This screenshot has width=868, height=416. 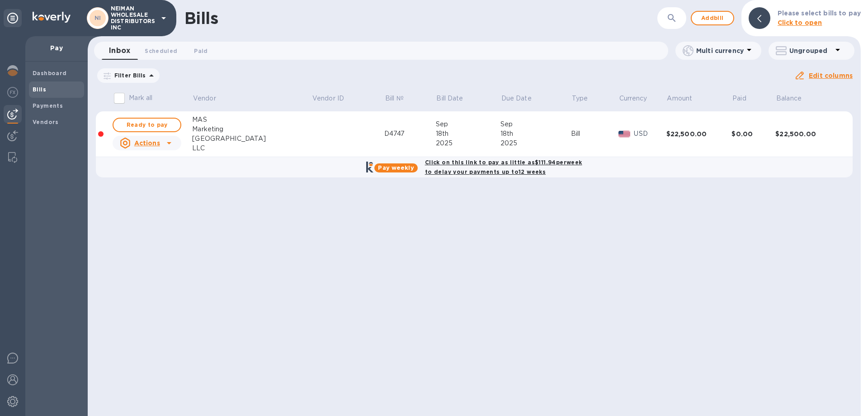 I want to click on p: Bill №, so click(x=394, y=98).